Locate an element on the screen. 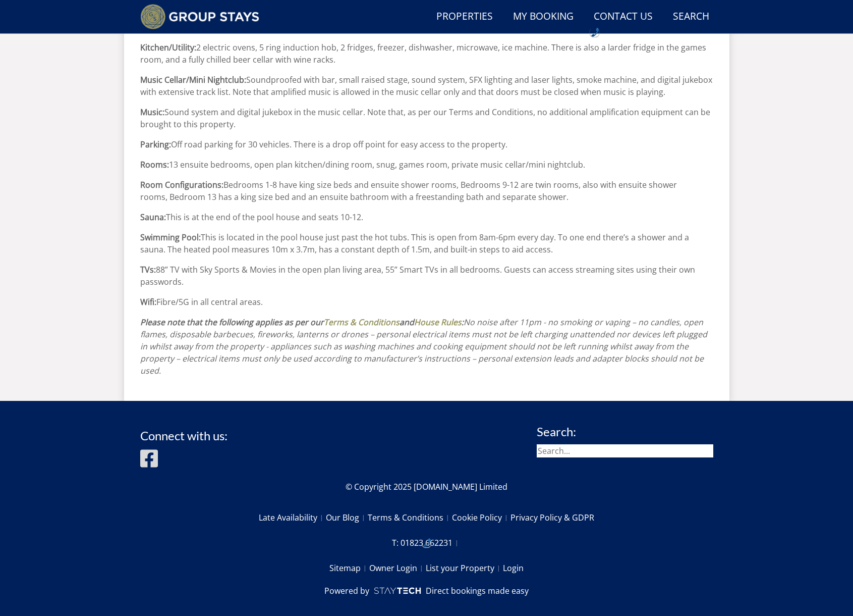  strong: Kitchen/Utility: is located at coordinates (168, 48).